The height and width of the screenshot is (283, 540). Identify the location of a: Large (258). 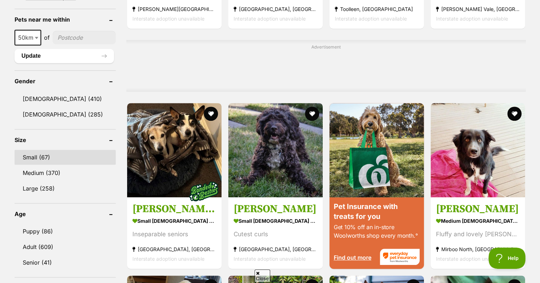
(65, 189).